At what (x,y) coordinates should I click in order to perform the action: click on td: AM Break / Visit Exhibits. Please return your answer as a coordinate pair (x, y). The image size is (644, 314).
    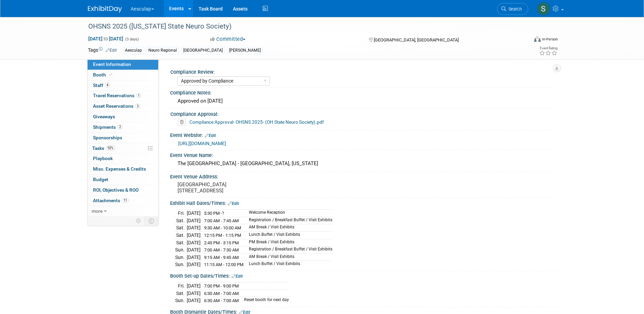
    Looking at the image, I should click on (288, 257).